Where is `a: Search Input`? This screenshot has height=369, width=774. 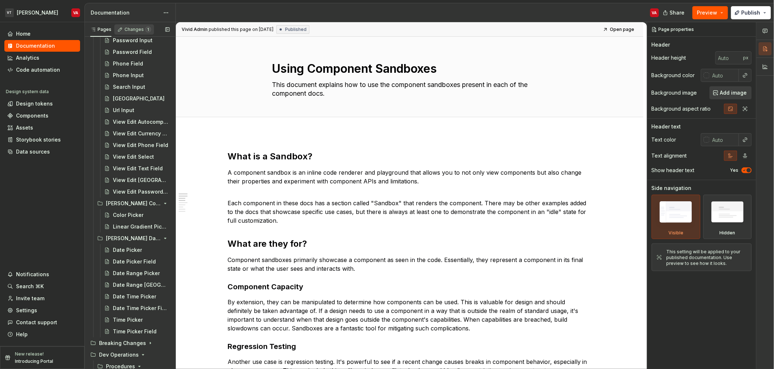 a: Search Input is located at coordinates (137, 87).